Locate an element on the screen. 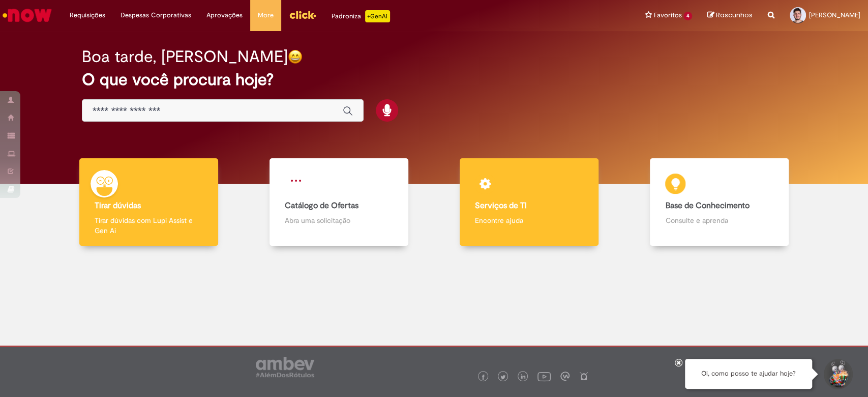 This screenshot has width=868, height=397. p: Consulte e aprenda is located at coordinates (719, 220).